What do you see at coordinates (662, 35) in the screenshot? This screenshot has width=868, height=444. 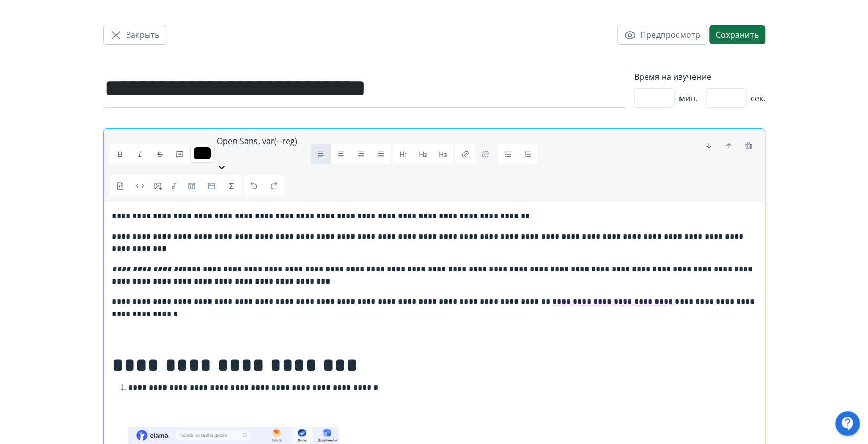 I see `button: Предпросмотр` at bounding box center [662, 35].